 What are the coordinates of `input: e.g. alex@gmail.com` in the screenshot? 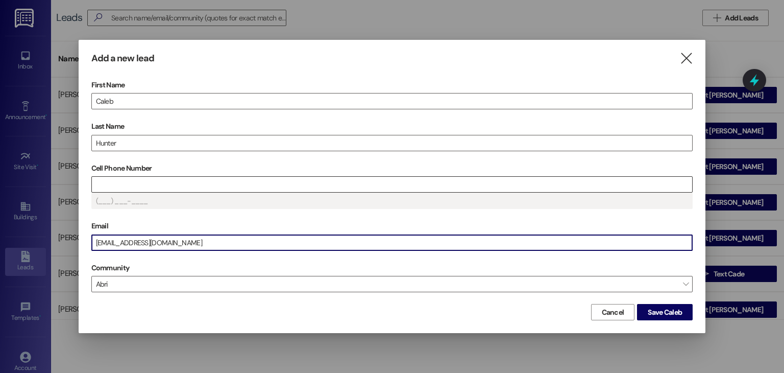 It's located at (392, 242).